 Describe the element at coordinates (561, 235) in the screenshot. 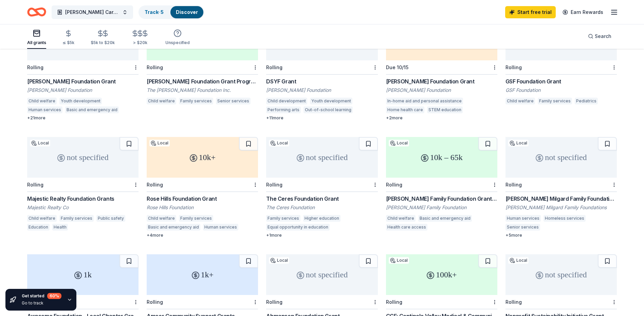

I see `div: + 5 more` at that location.